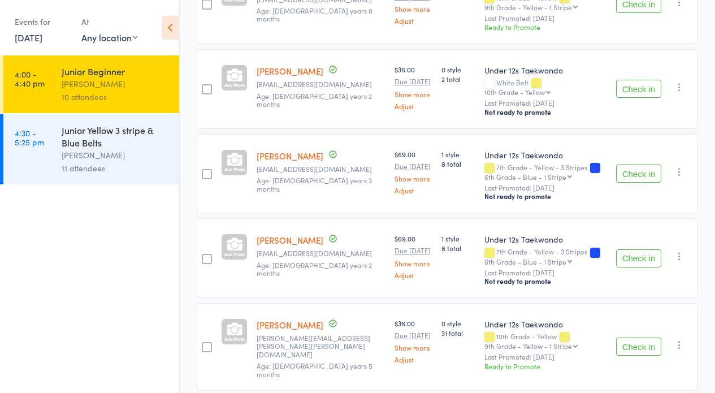  What do you see at coordinates (115, 168) in the screenshot?
I see `div: 11 attendees` at bounding box center [115, 168].